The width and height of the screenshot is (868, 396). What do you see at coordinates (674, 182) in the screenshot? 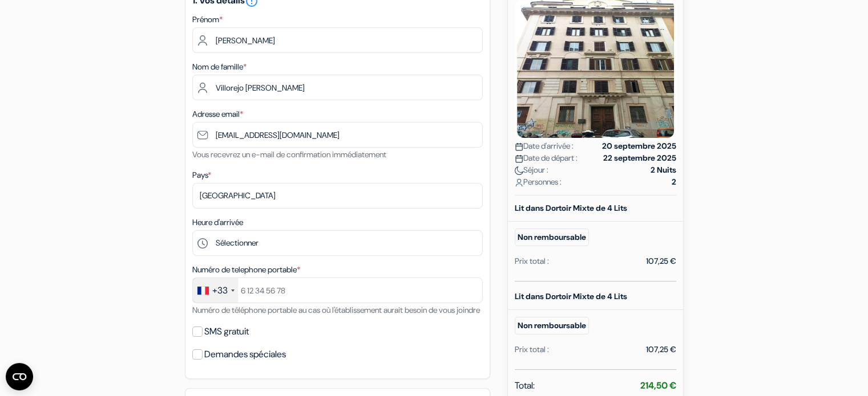
I see `strong: 2` at bounding box center [674, 182].